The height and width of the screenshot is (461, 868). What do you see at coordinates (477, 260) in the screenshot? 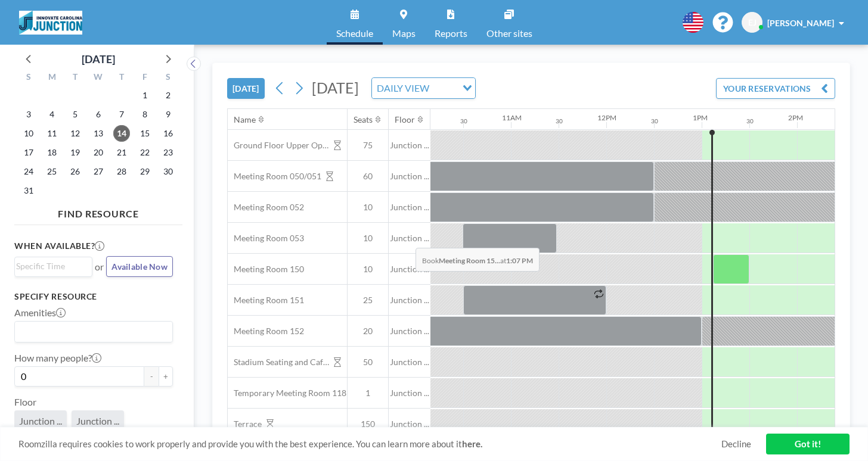
I see `span: Book at` at bounding box center [477, 260].